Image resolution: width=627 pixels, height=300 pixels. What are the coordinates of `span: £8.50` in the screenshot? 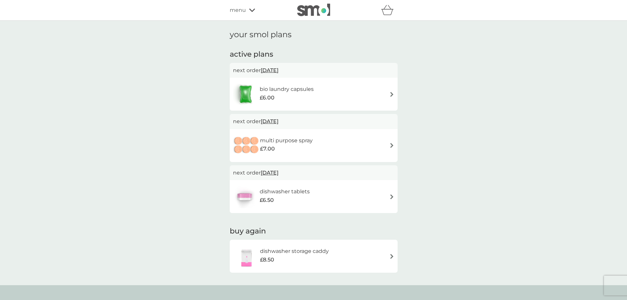 It's located at (267, 260).